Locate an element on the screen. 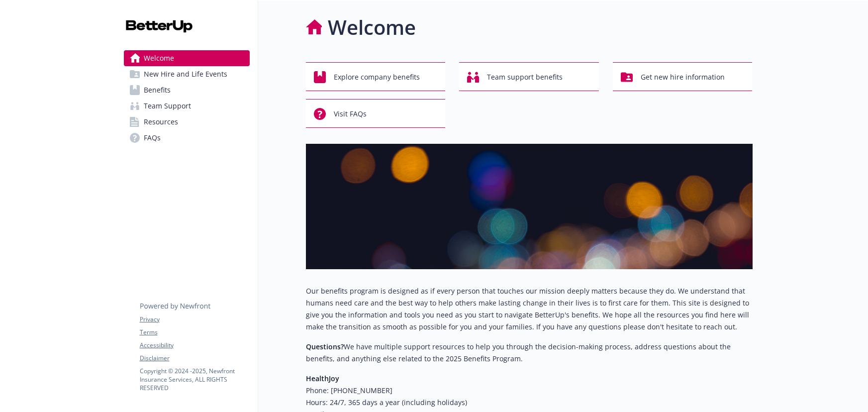 Image resolution: width=868 pixels, height=412 pixels. a: Privacy is located at coordinates (194, 319).